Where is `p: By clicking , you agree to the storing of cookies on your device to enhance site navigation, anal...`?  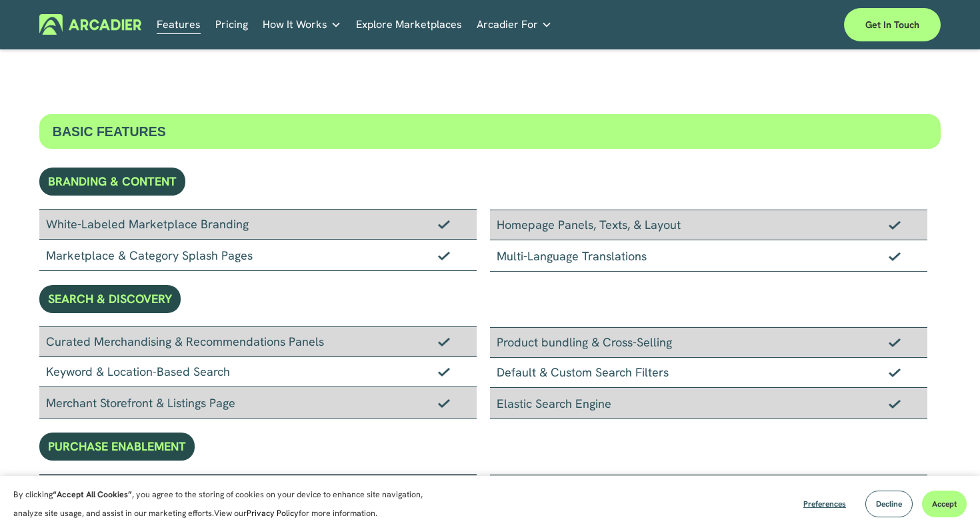 p: By clicking , you agree to the storing of cookies on your device to enhance site navigation, anal... is located at coordinates (230, 503).